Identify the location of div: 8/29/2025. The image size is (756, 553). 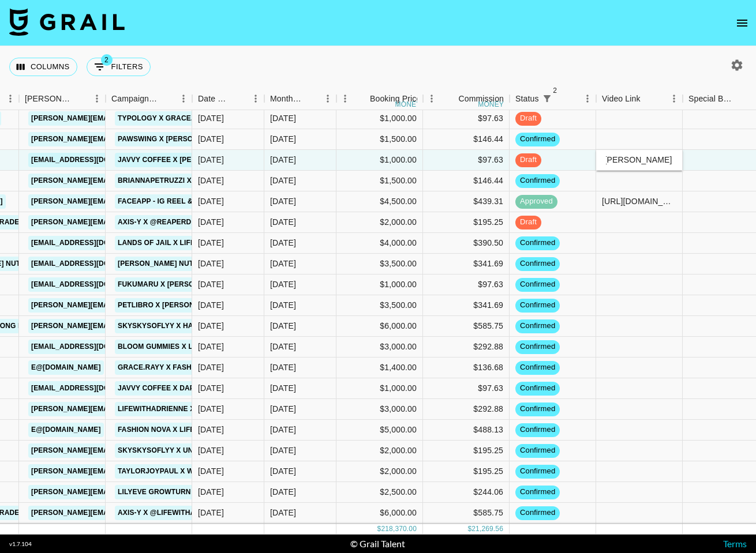
(211, 367).